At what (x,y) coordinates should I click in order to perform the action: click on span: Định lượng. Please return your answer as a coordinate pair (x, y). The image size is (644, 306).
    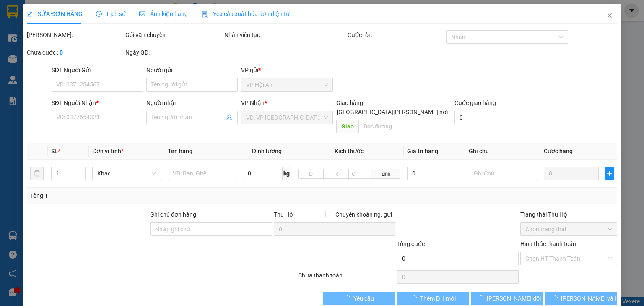
    Looking at the image, I should click on (267, 151).